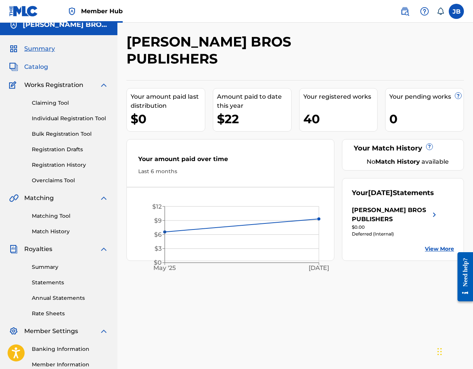 This screenshot has height=369, width=473. Describe the element at coordinates (393, 193) in the screenshot. I see `div: Your Statements` at that location.